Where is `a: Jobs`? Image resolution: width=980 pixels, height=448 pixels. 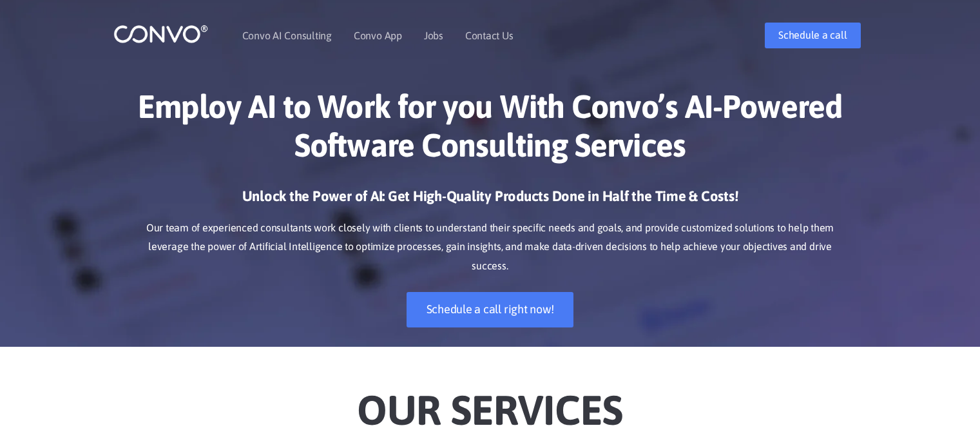
a: Jobs is located at coordinates (434, 36).